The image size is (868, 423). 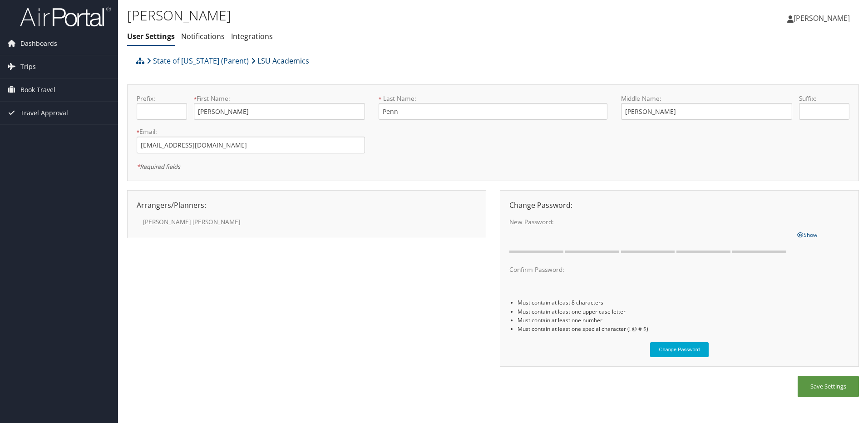 What do you see at coordinates (706, 99) in the screenshot?
I see `label: Middle Name:` at bounding box center [706, 99].